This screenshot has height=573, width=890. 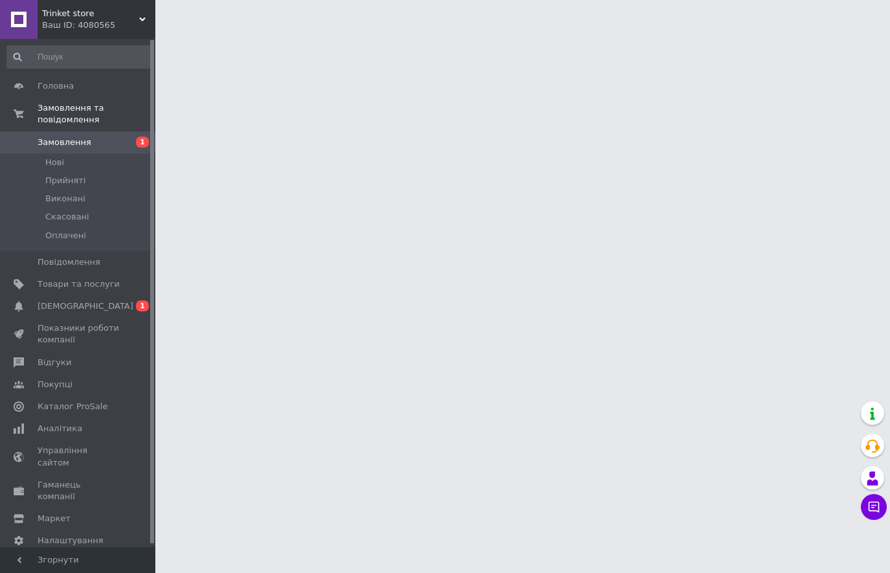 I want to click on button: Чат з покупцем, so click(x=874, y=507).